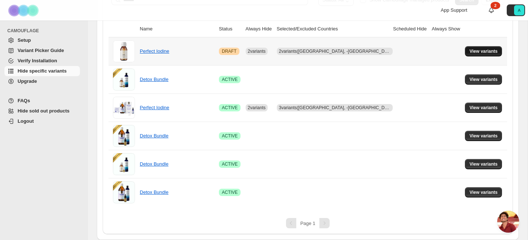  Describe the element at coordinates (259, 29) in the screenshot. I see `th: Always Hide` at that location.